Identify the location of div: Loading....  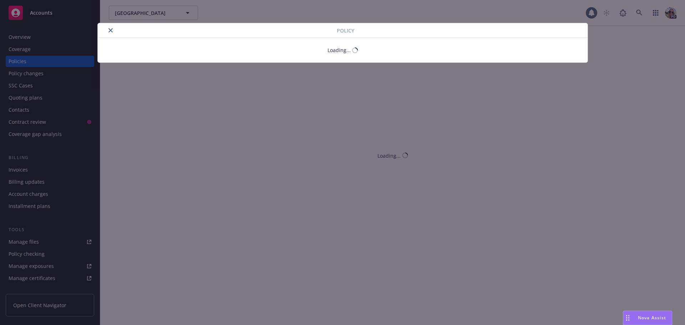
(339, 50).